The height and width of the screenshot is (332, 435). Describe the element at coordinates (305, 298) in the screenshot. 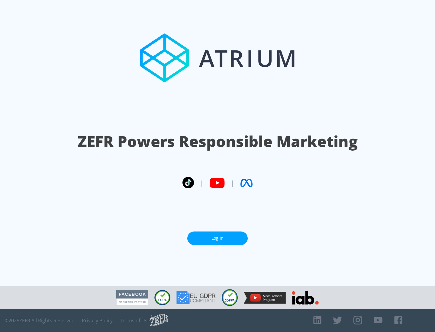

I see `img: IAB` at that location.